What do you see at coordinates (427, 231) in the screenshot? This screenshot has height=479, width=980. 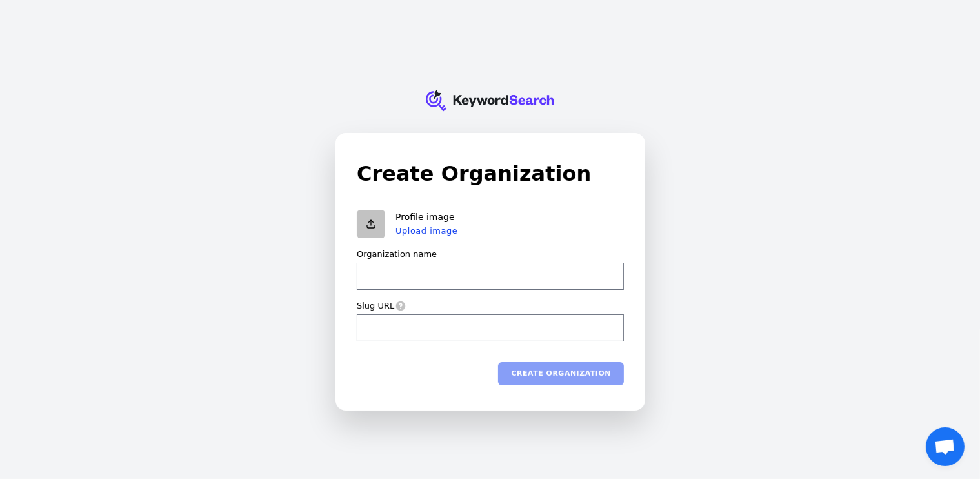 I see `button: Upload image` at bounding box center [427, 231].